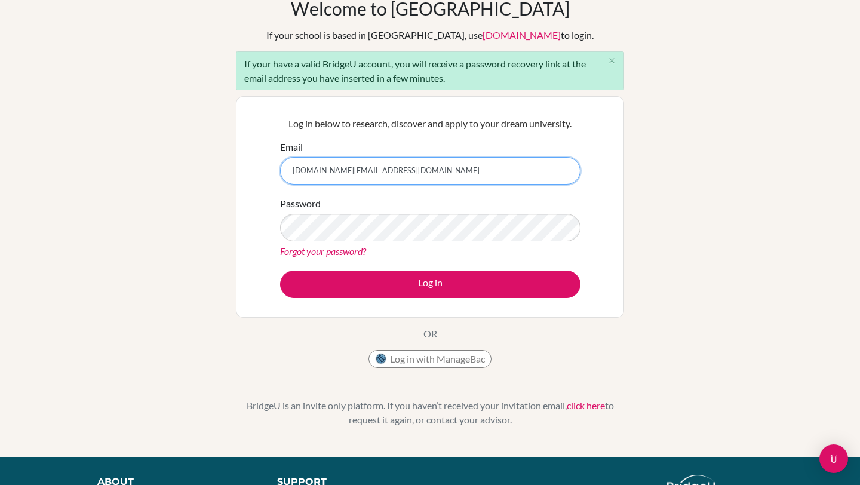 This screenshot has height=485, width=860. I want to click on label: Email, so click(292, 147).